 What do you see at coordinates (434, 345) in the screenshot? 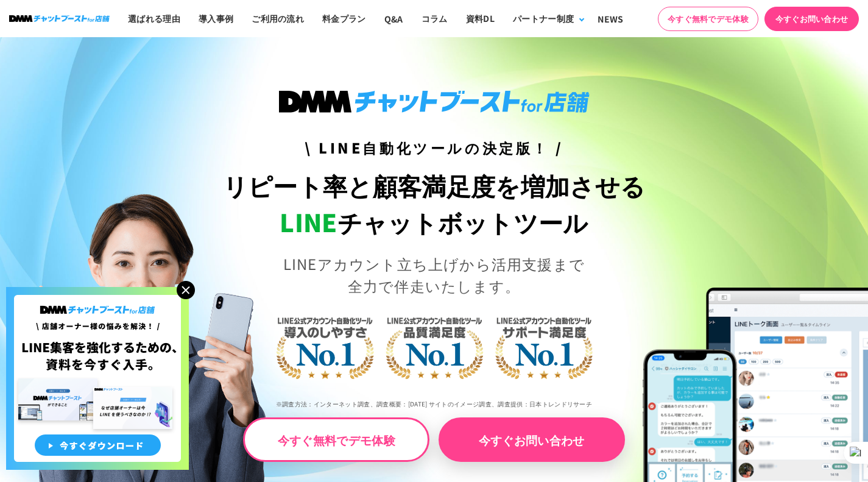
I see `img: LINE公式アカウント自動化ツール導入のしやすさNo.1｜LINE公式アカウント自動化ツール品質満足度No.1｜LINE公式アカウント自動化ツールサポート満足度No.1` at bounding box center [434, 345].